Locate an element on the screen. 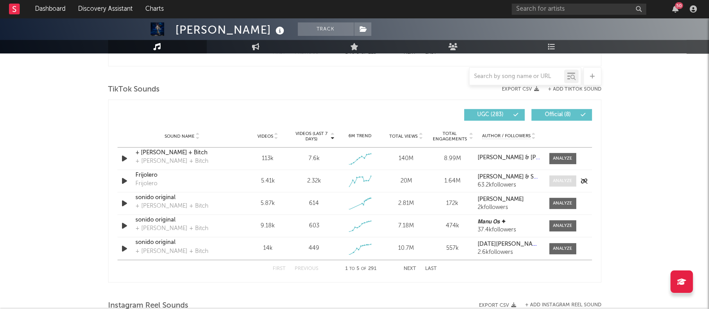 This screenshot has width=709, height=309. button: Track is located at coordinates (326, 29).